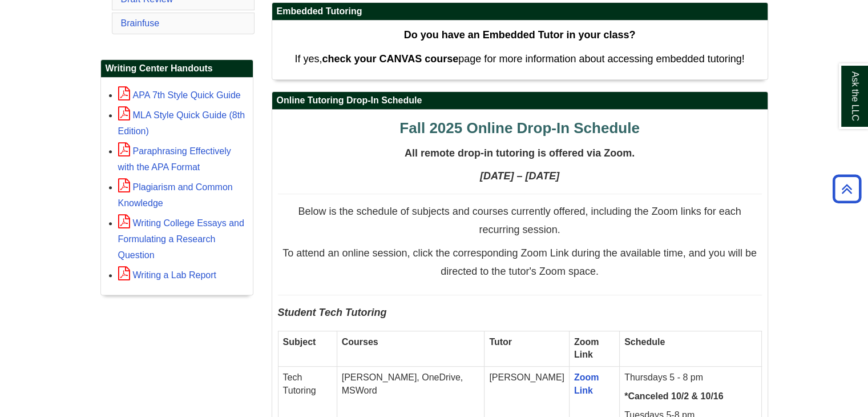  Describe the element at coordinates (175, 159) in the screenshot. I see `a: Paraphrasing Effectively with the APA Format` at that location.